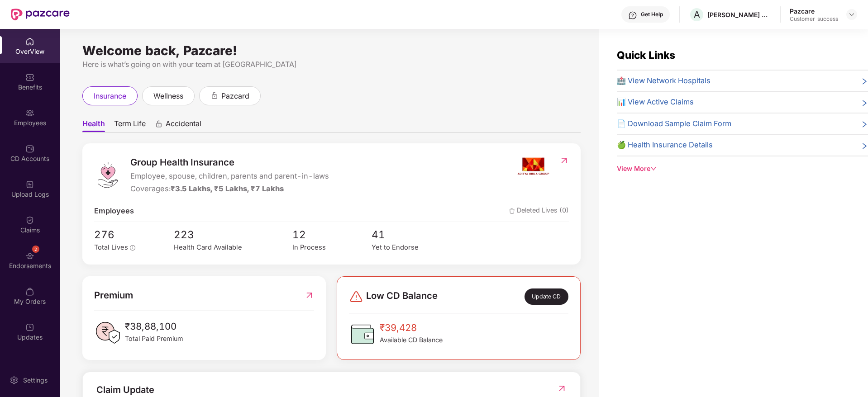  What do you see at coordinates (113, 296) in the screenshot?
I see `span: Premium` at bounding box center [113, 296].